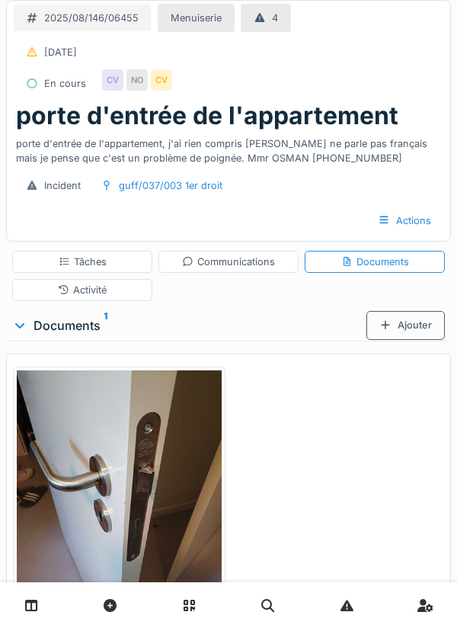 Image resolution: width=457 pixels, height=628 pixels. I want to click on div: Activité, so click(82, 290).